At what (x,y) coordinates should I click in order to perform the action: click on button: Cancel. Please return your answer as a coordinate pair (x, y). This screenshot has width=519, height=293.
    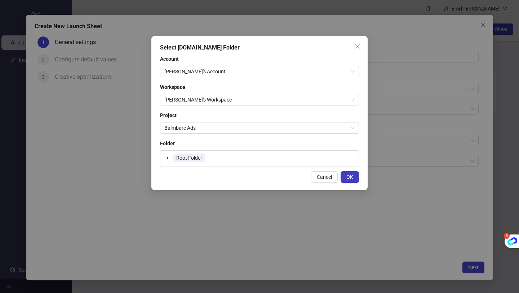
    Looking at the image, I should click on (325, 177).